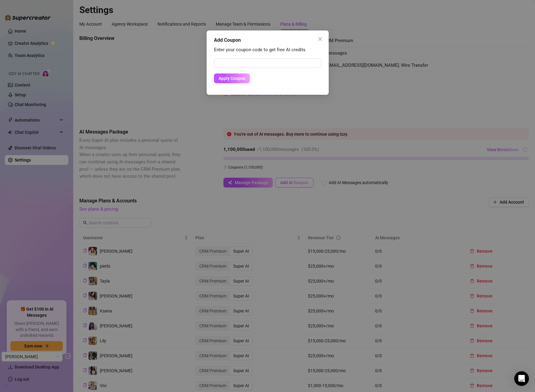  Describe the element at coordinates (320, 39) in the screenshot. I see `span: close` at that location.